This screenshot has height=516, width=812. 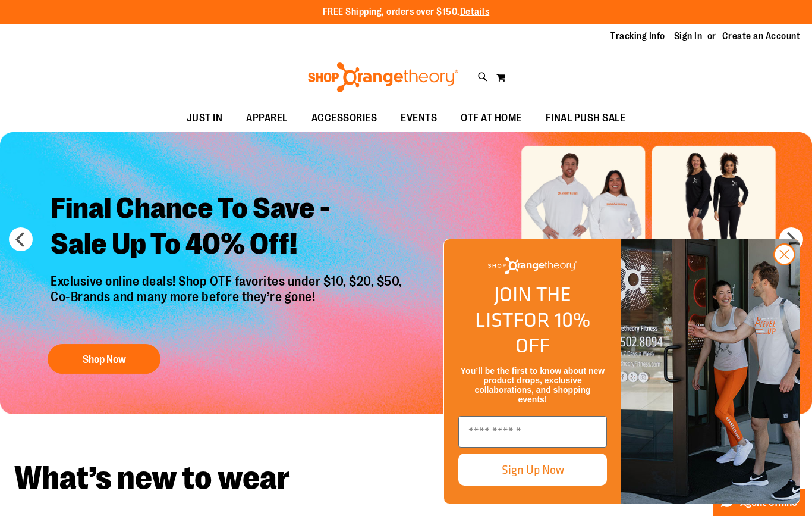 I want to click on span: FOR 10% OFF, so click(x=552, y=332).